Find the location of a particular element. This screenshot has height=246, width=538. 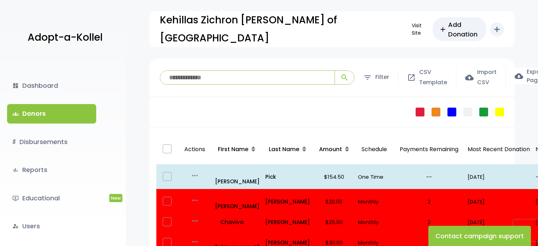

p: Actions is located at coordinates (195, 149).